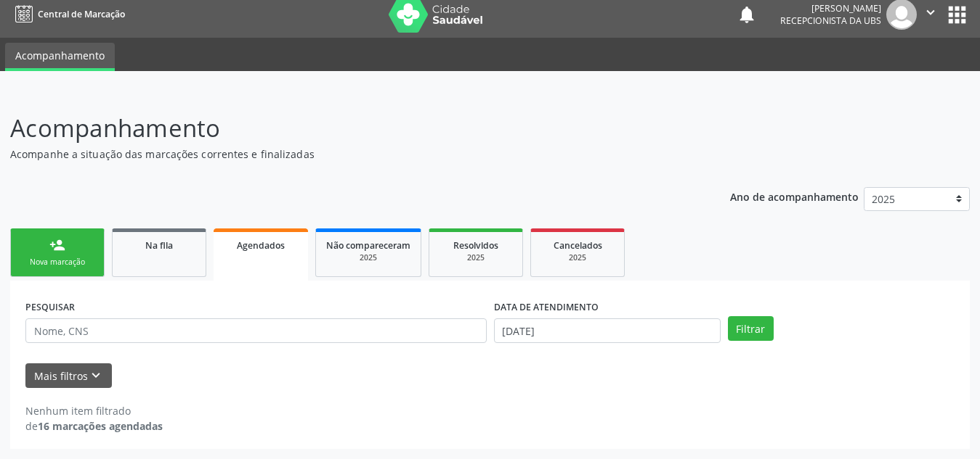  What do you see at coordinates (68, 14) in the screenshot?
I see `a: Central de Marcação` at bounding box center [68, 14].